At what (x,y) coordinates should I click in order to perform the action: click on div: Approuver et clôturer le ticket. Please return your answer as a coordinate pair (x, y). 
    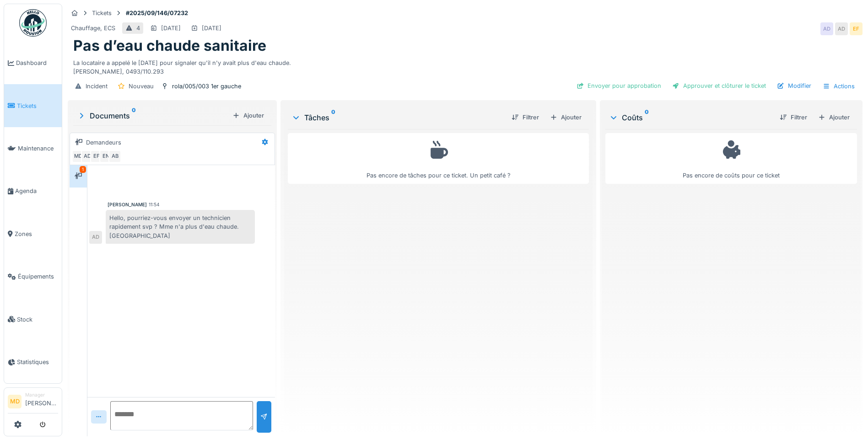
    Looking at the image, I should click on (719, 85).